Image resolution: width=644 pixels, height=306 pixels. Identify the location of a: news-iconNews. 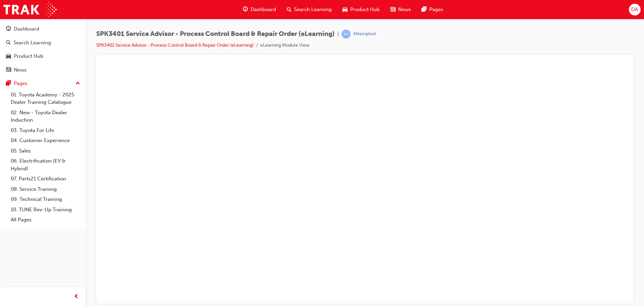
(401, 9).